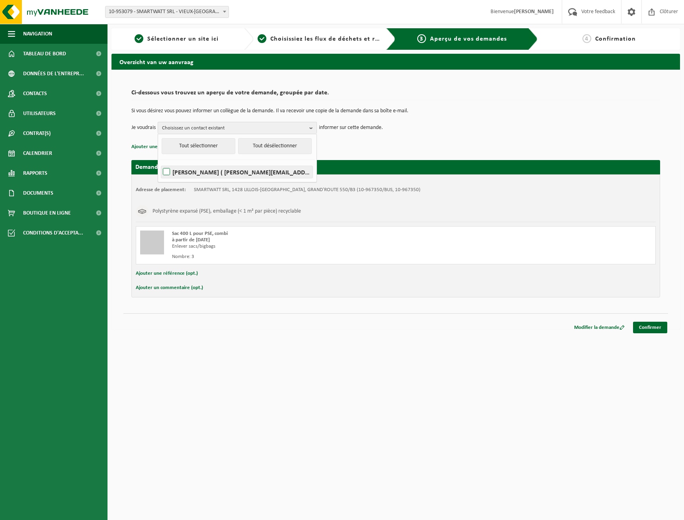 The height and width of the screenshot is (520, 684). I want to click on span: Sélectionner un site ici, so click(183, 39).